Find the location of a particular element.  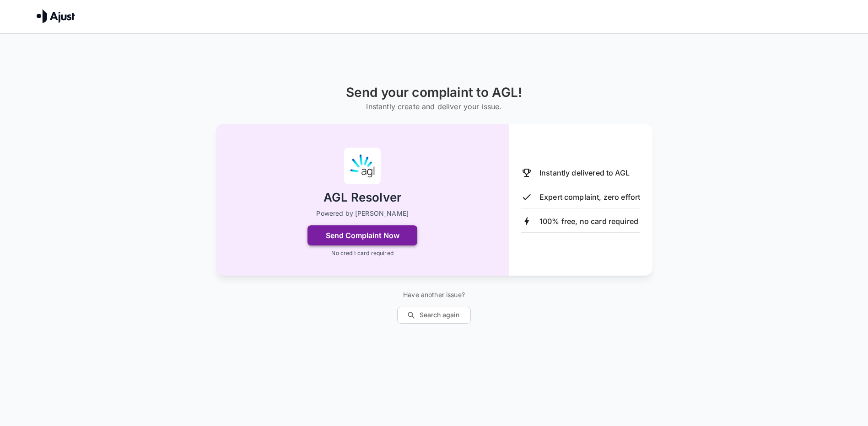

p: Have another issue? is located at coordinates (434, 295).